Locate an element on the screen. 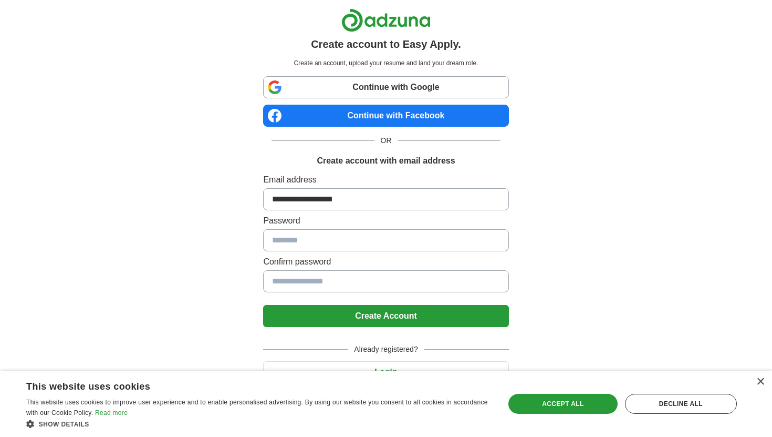 The width and height of the screenshot is (772, 437). img: Adzuna logo is located at coordinates (386, 20).